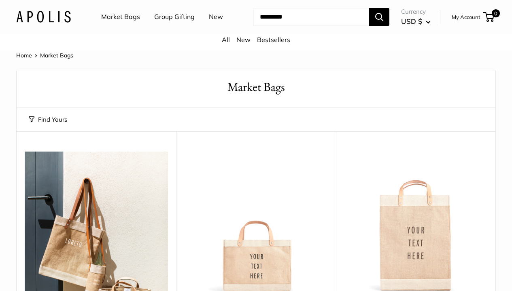 The image size is (512, 291). Describe the element at coordinates (226, 40) in the screenshot. I see `a: All` at that location.